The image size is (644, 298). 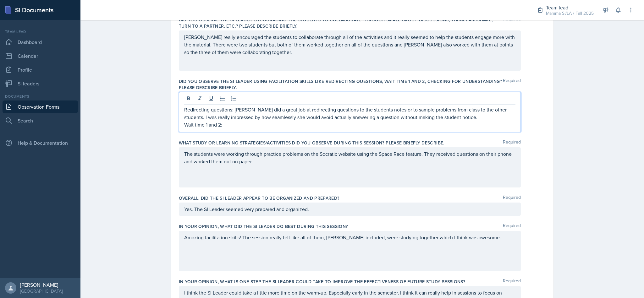 What do you see at coordinates (322, 282) in the screenshot?
I see `label: In your opinion, what is ONE step the SI Leader could take to improve the effectiveness of future...` at bounding box center [322, 282].